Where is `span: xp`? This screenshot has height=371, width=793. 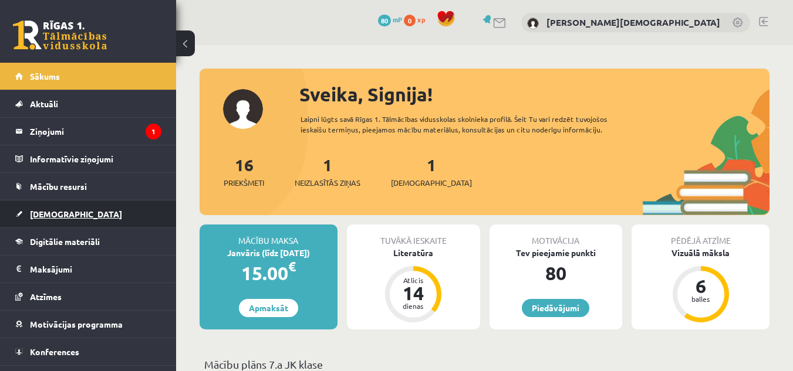 span: xp is located at coordinates (421, 19).